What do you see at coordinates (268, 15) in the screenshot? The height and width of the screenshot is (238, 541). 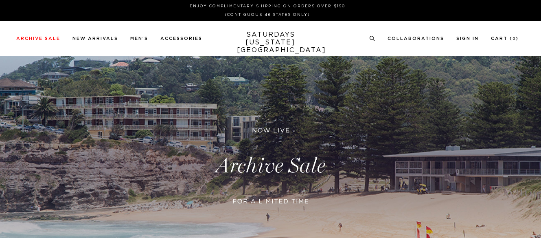 I see `p: (Contiguous 48 States Only)` at bounding box center [268, 15].